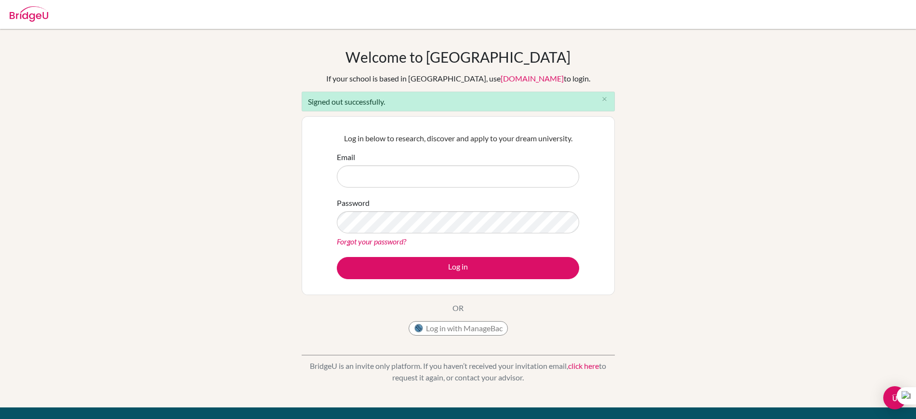 This screenshot has height=419, width=916. I want to click on a: click here, so click(584, 365).